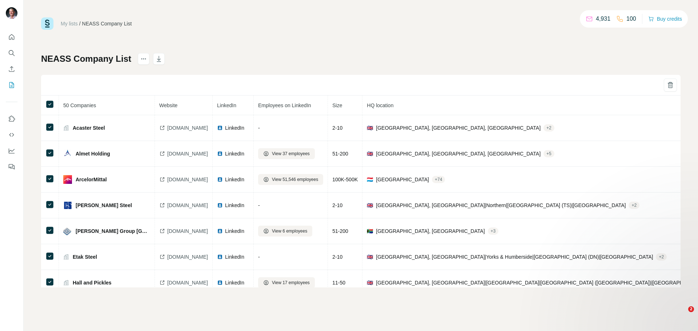 The height and width of the screenshot is (331, 698). Describe the element at coordinates (85, 257) in the screenshot. I see `span: Etak Steel` at that location.